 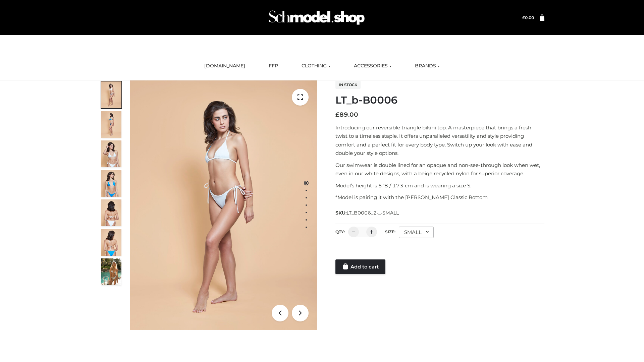 I want to click on img: ArielClassicBikiniTop_CloudNine_AzureSky_OW114ECO_8-scaled.jpg, so click(x=112, y=242).